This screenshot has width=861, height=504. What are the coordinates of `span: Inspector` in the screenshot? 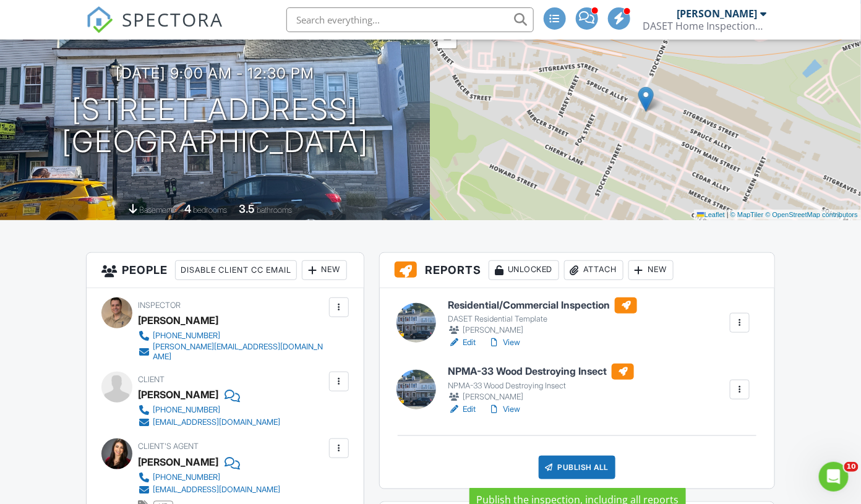 It's located at (159, 305).